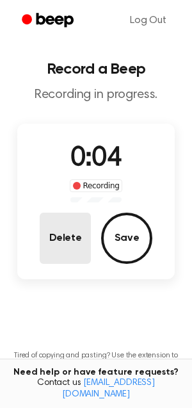 Image resolution: width=192 pixels, height=408 pixels. Describe the element at coordinates (96, 69) in the screenshot. I see `h1: Record a Beep` at that location.